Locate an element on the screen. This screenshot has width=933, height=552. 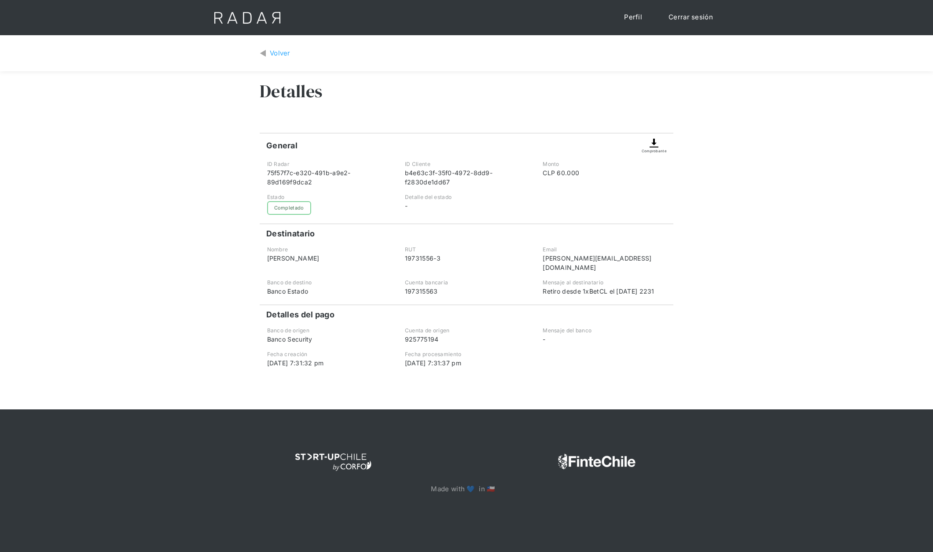
a: Perfil is located at coordinates (633, 17).